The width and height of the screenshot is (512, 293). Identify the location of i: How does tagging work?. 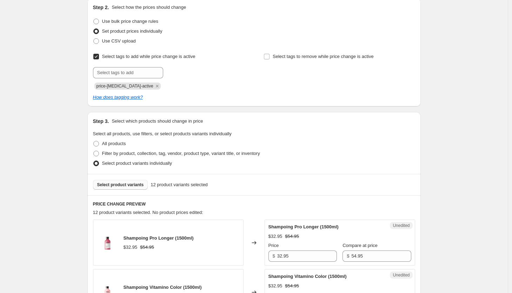
(118, 97).